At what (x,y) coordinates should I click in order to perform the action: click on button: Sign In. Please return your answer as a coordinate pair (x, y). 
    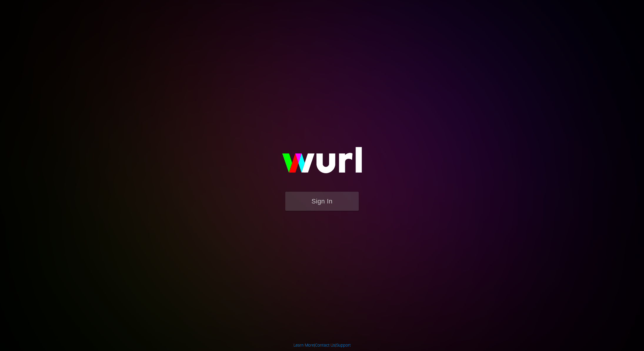
    Looking at the image, I should click on (322, 201).